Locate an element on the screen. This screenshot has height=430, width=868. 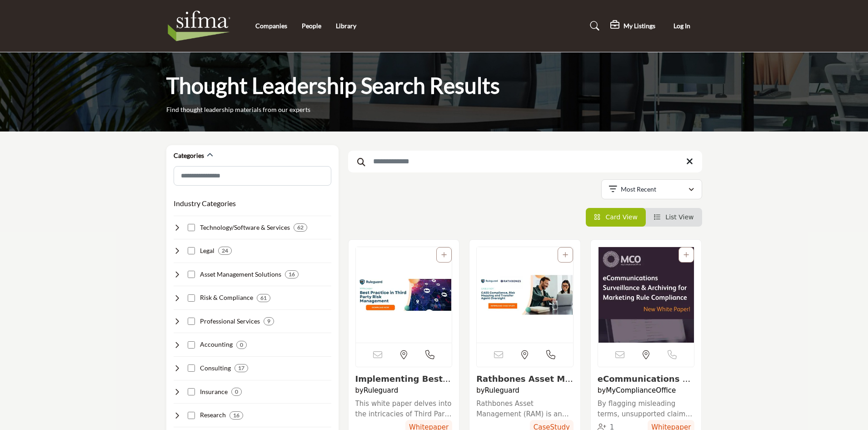
div: 16 Results For Asset Management Solutions is located at coordinates (292, 275).